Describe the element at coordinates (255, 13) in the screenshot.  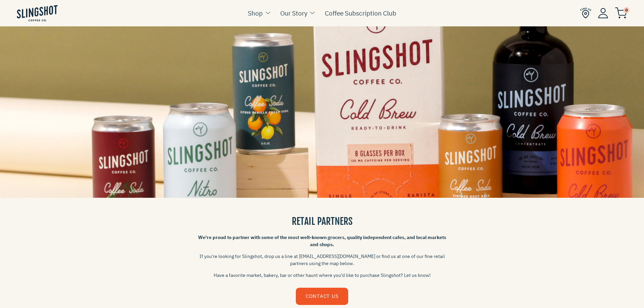
I see `a: Shop` at that location.